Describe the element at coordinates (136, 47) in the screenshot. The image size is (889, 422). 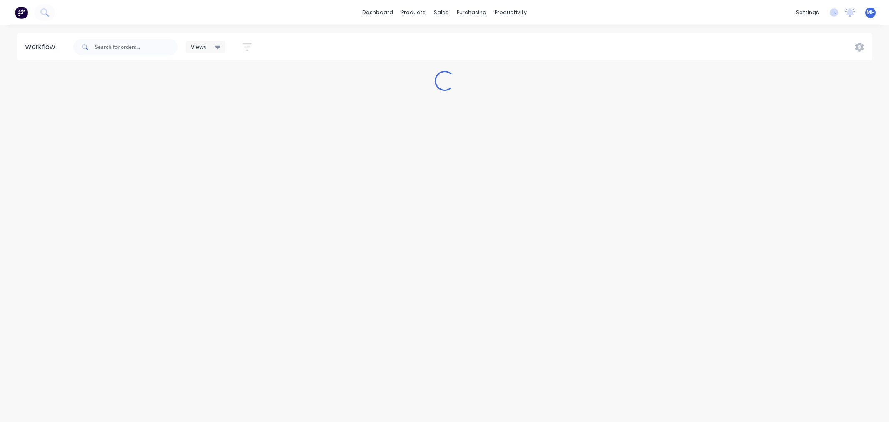
I see `input: Search for orders...` at that location.